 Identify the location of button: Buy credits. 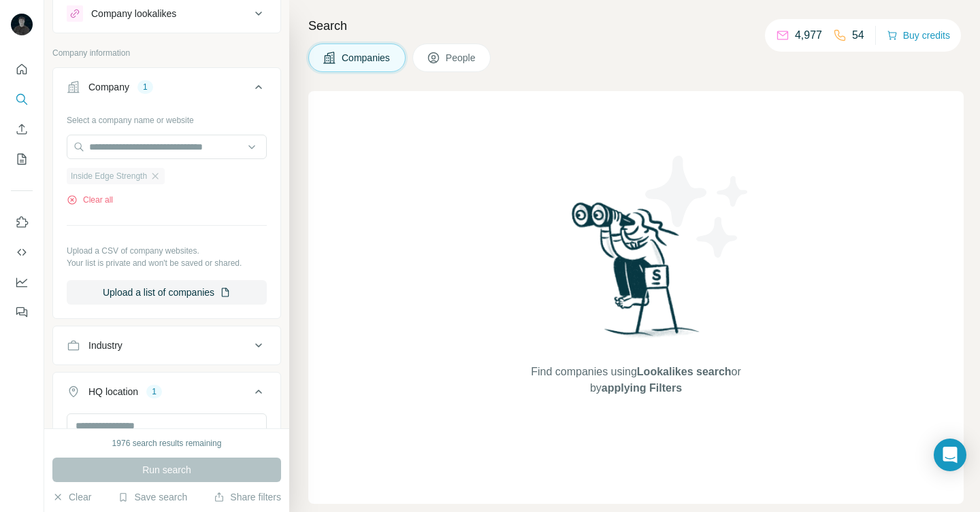
(918, 35).